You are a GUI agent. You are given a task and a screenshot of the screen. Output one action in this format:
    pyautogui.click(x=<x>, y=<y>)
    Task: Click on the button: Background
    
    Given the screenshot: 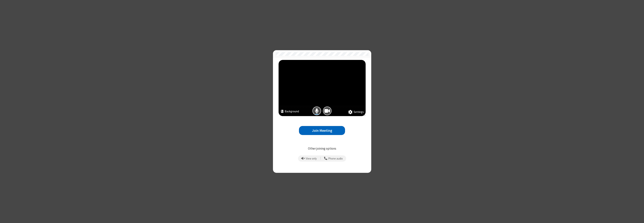 What is the action you would take?
    pyautogui.click(x=290, y=112)
    